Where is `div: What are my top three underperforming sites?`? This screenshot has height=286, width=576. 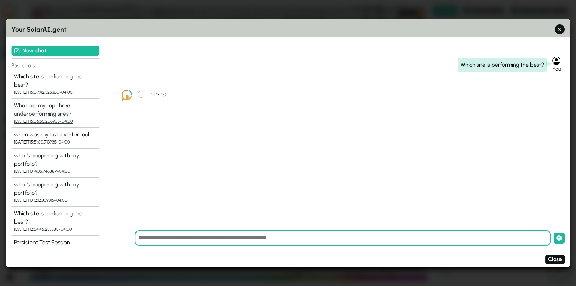
div: What are my top three underperforming sites? is located at coordinates (55, 110).